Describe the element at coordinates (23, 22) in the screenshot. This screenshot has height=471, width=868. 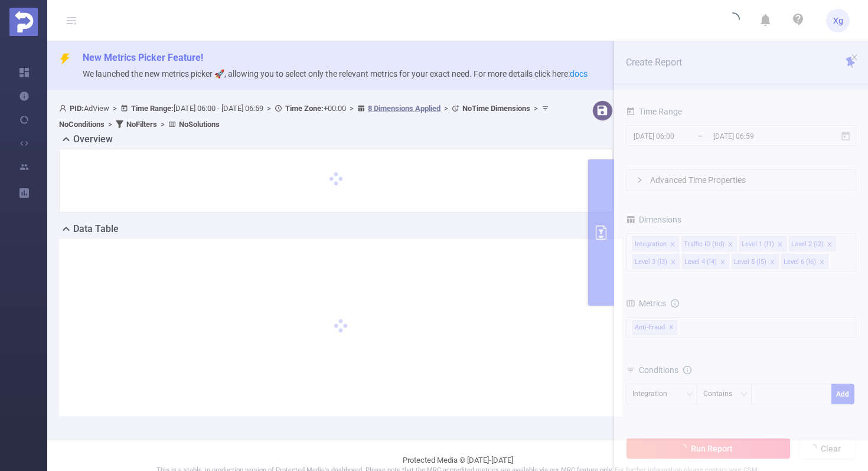
I see `img: Protected Media` at that location.